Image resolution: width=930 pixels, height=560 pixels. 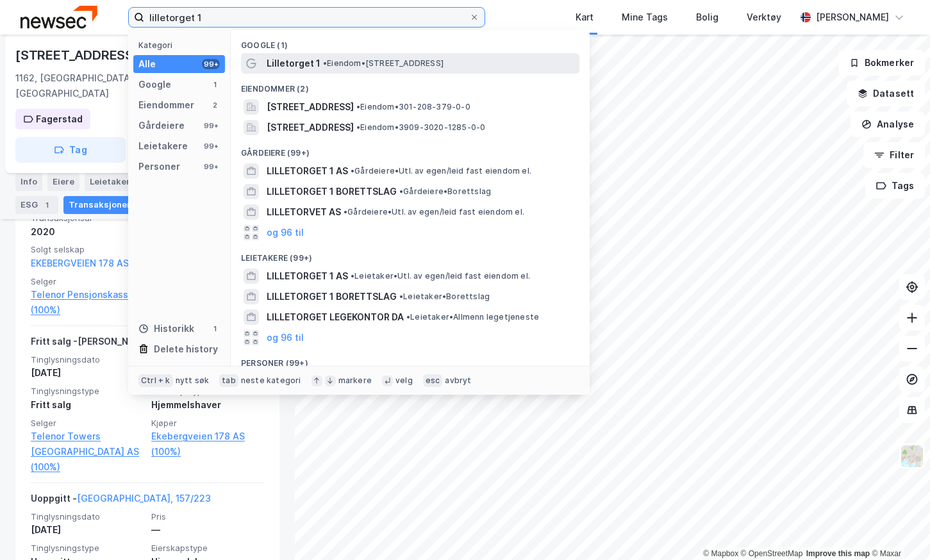 What do you see at coordinates (444, 296) in the screenshot?
I see `span: Leietaker • Borettslag` at bounding box center [444, 296].